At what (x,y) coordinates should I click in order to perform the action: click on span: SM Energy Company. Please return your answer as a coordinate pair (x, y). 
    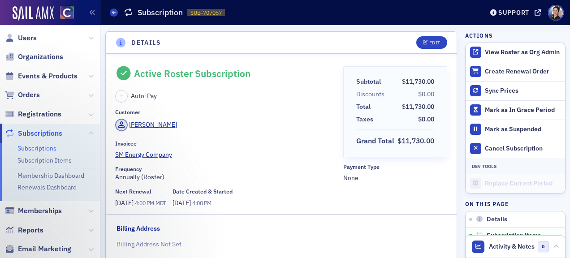
    Looking at the image, I should click on (156, 155).